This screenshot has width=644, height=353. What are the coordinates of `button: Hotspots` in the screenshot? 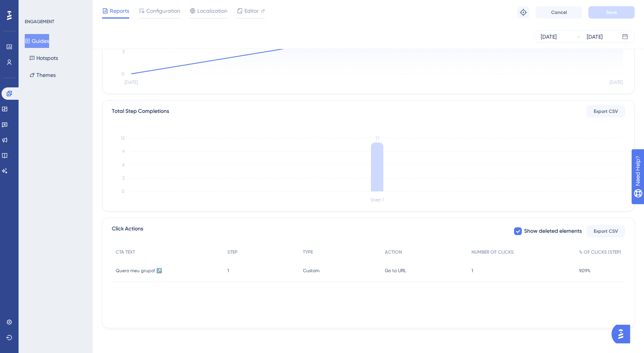 It's located at (44, 58).